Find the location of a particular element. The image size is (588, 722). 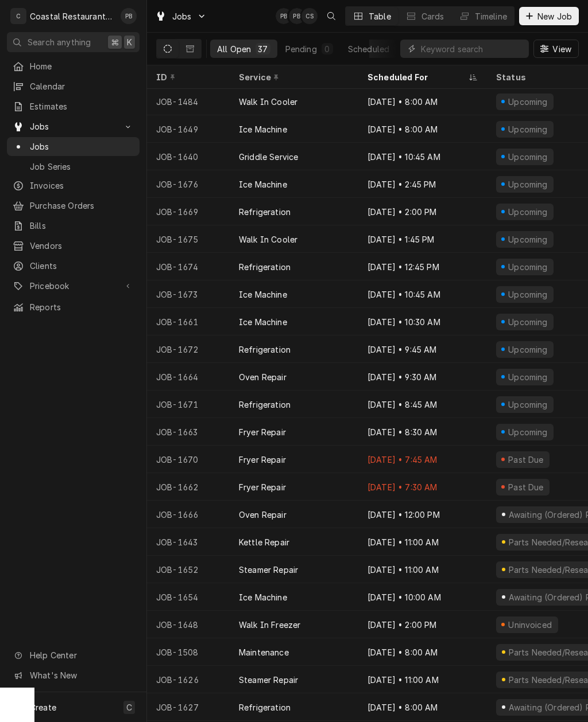

div: JOB-1640 is located at coordinates (188, 156).